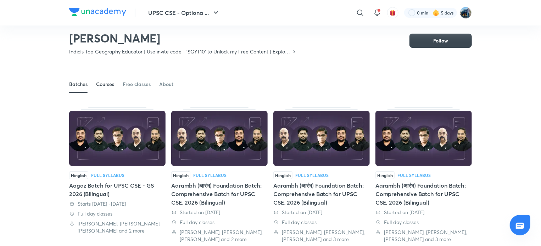  I want to click on img: streak, so click(436, 13).